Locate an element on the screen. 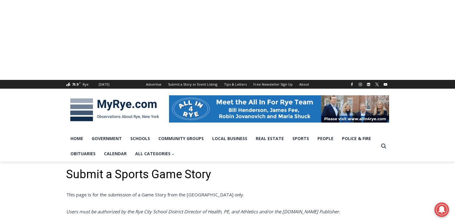 The height and width of the screenshot is (223, 455). a: Community Groups is located at coordinates (181, 139).